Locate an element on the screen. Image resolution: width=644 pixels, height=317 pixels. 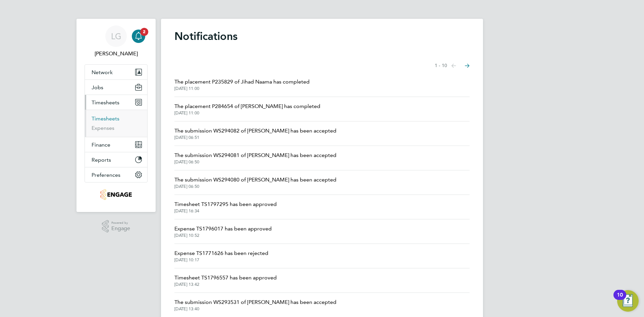
button: Reports is located at coordinates (116, 160).